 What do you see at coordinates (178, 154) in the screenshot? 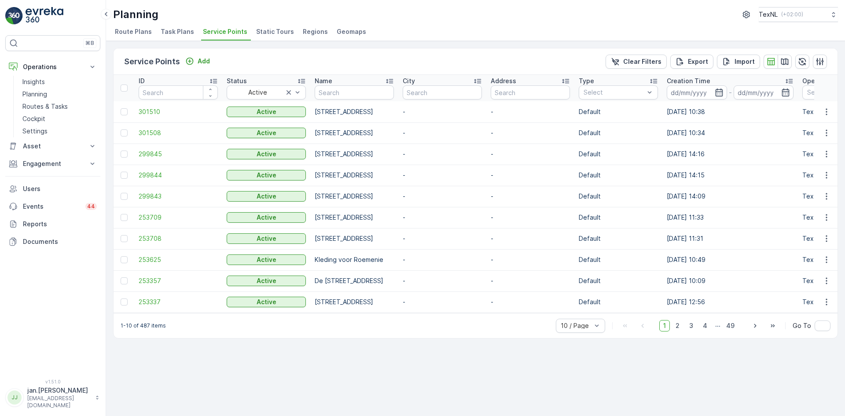
I see `span: 299845` at bounding box center [178, 154].